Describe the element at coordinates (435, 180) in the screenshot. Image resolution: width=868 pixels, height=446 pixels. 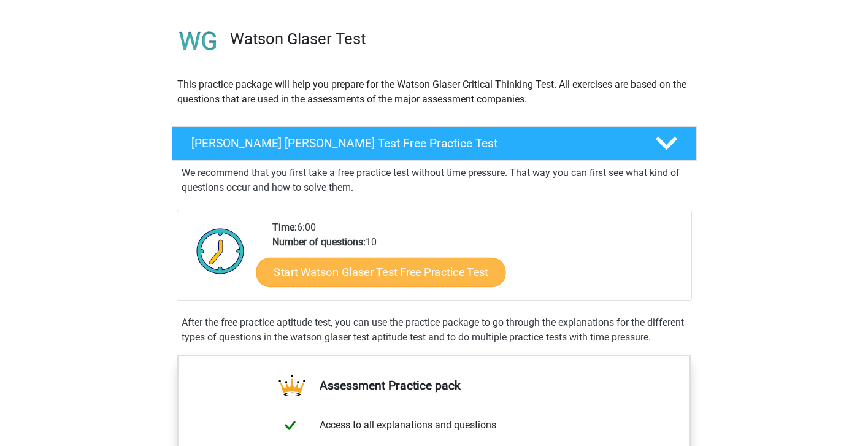
I see `p: We recommend that you first take a free practice test without time pressure. That way you can fir...` at that location.